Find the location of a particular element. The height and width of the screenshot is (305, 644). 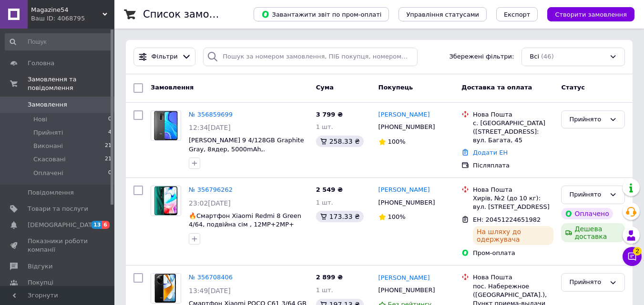

span: ЕН: 20451224651982 is located at coordinates (506, 219).